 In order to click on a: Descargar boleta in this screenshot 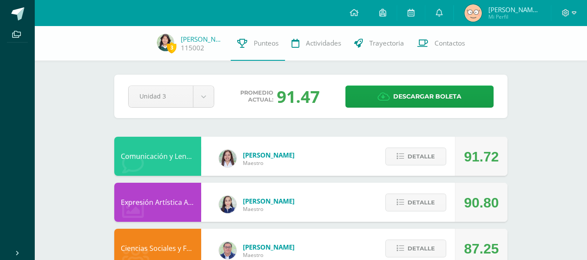, I will do `click(420, 97)`.